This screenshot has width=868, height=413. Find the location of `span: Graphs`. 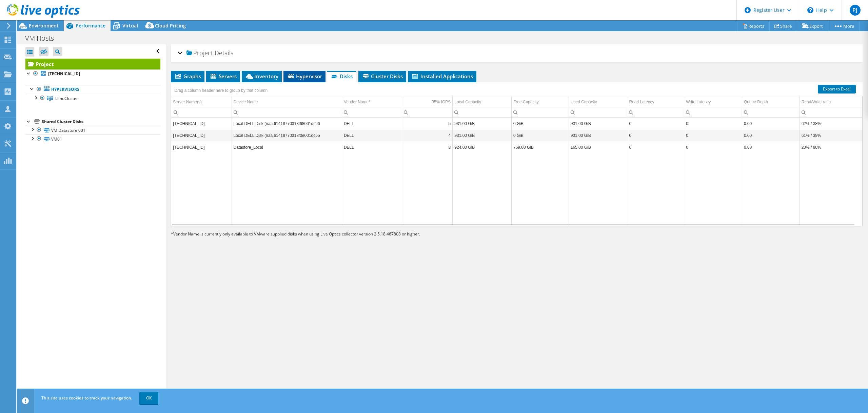

span: Graphs is located at coordinates (188, 76).